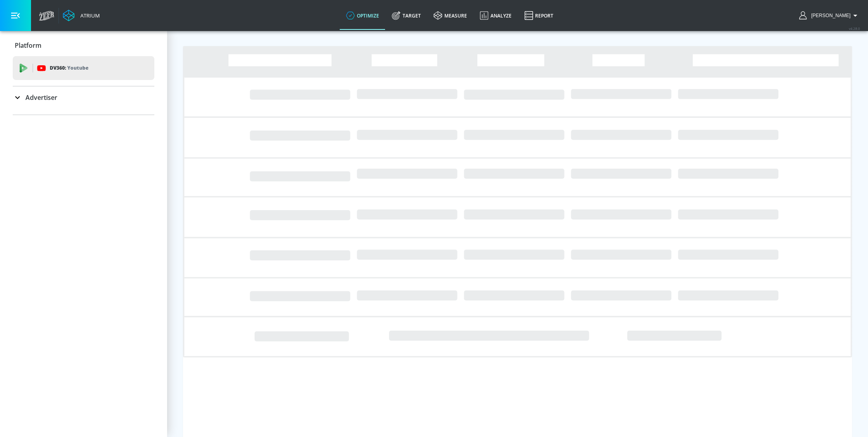  I want to click on p: DV360:, so click(69, 68).